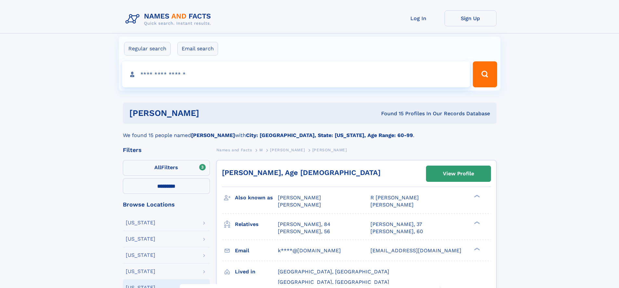 This screenshot has width=619, height=288. Describe the element at coordinates (458, 174) in the screenshot. I see `a: View Profile` at that location.